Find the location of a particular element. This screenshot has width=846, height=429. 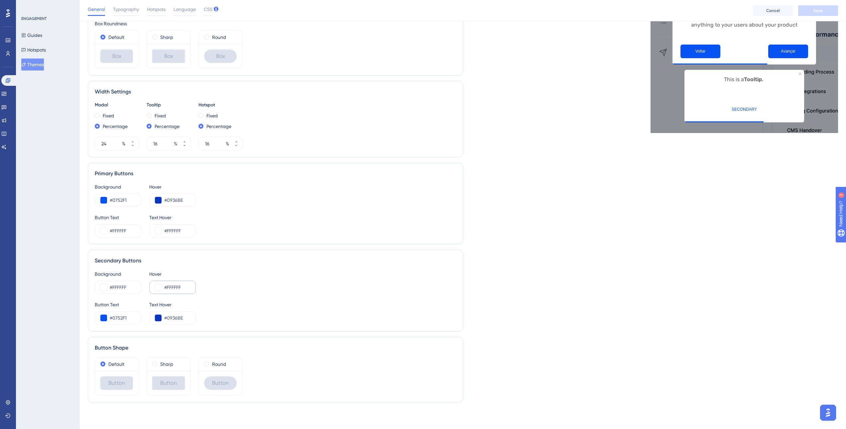

p: Body Text is the text snippet you can explain anything to your users about your product is located at coordinates (745, 22).